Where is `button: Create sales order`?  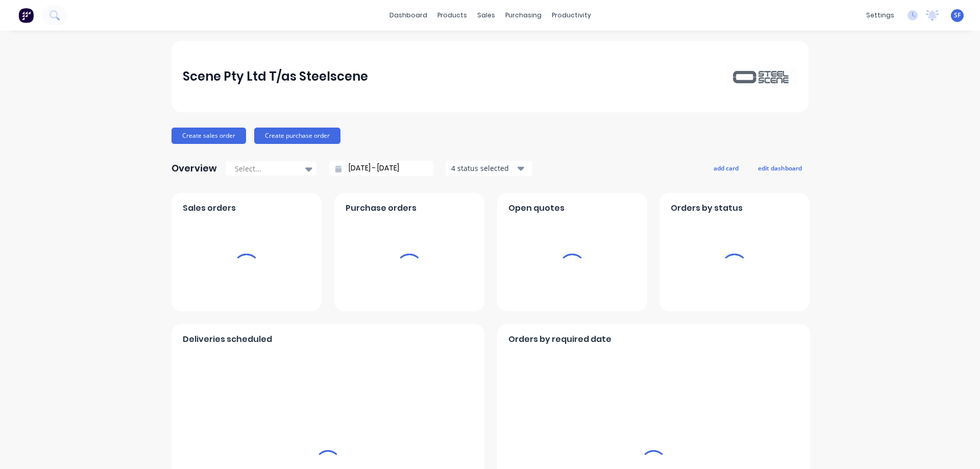 button: Create sales order is located at coordinates (209, 135).